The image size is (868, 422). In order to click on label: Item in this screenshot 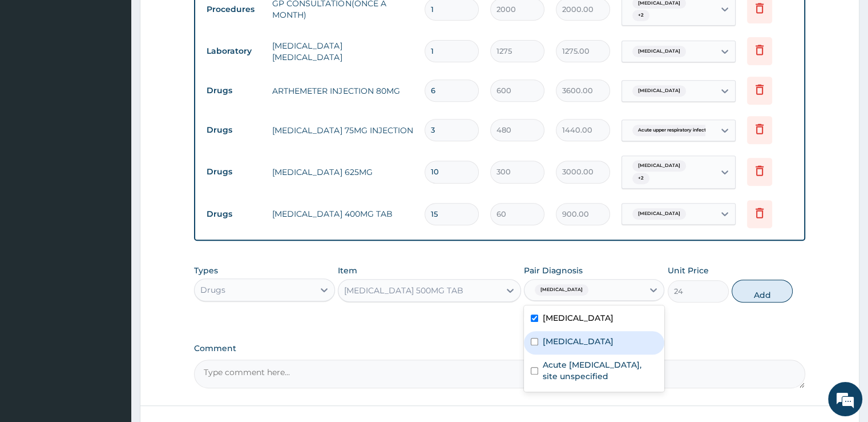, I will do `click(348, 270)`.